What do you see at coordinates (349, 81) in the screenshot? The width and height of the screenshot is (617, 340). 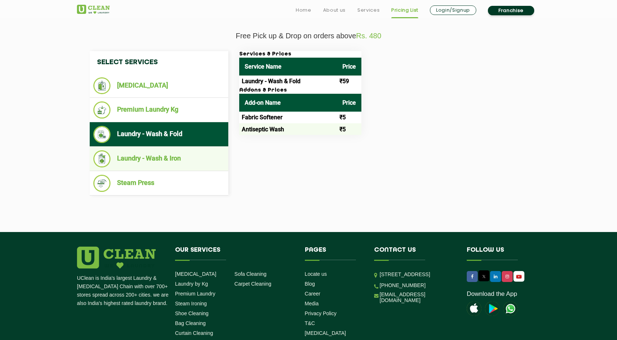 I see `td: ₹59` at bounding box center [349, 81].